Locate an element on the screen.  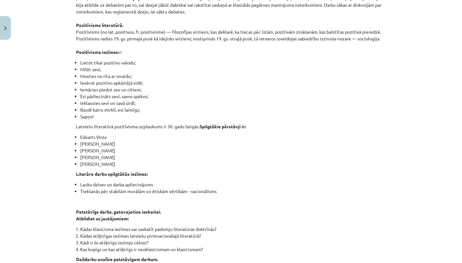
strong: Patstāvīgs darbs, gatavojoties ieskaitei. Atbildiet uz jautājumiem: is located at coordinates (118, 215).